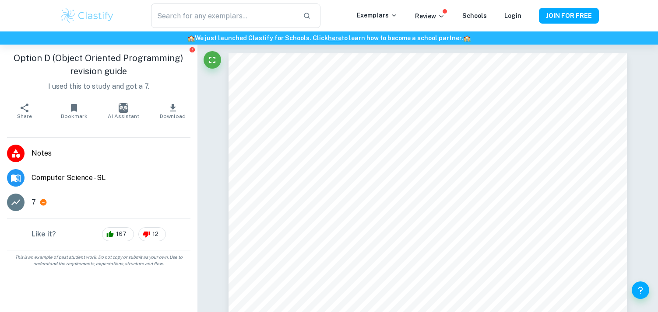 This screenshot has height=312, width=658. I want to click on h6: We just launched Clastify for Schools. Click to learn how to become a school partner., so click(329, 38).